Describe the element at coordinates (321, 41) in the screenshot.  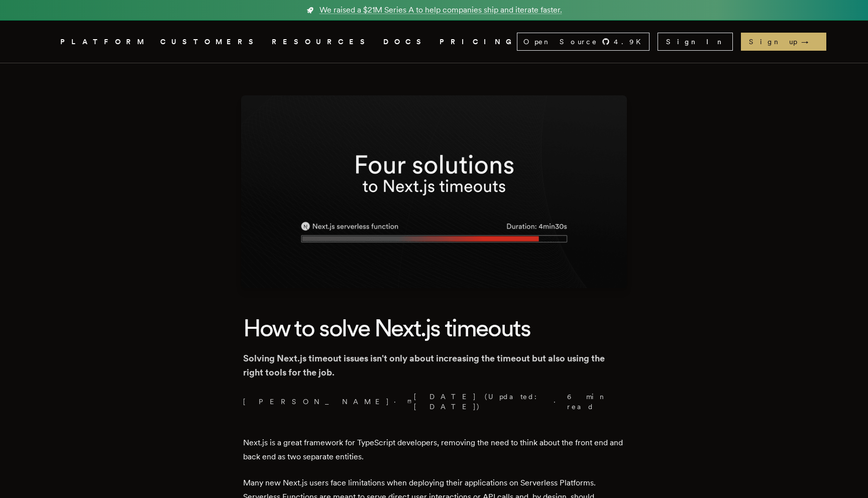
I see `button: RESOURCES` at that location.